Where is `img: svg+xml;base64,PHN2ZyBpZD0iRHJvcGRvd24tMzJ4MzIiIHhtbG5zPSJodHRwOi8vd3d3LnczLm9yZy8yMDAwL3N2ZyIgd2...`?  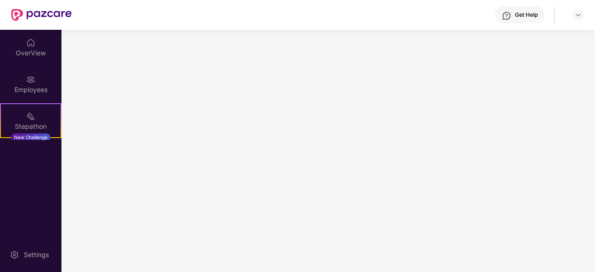 img: svg+xml;base64,PHN2ZyBpZD0iRHJvcGRvd24tMzJ4MzIiIHhtbG5zPSJodHRwOi8vd3d3LnczLm9yZy8yMDAwL3N2ZyIgd2... is located at coordinates (578, 15).